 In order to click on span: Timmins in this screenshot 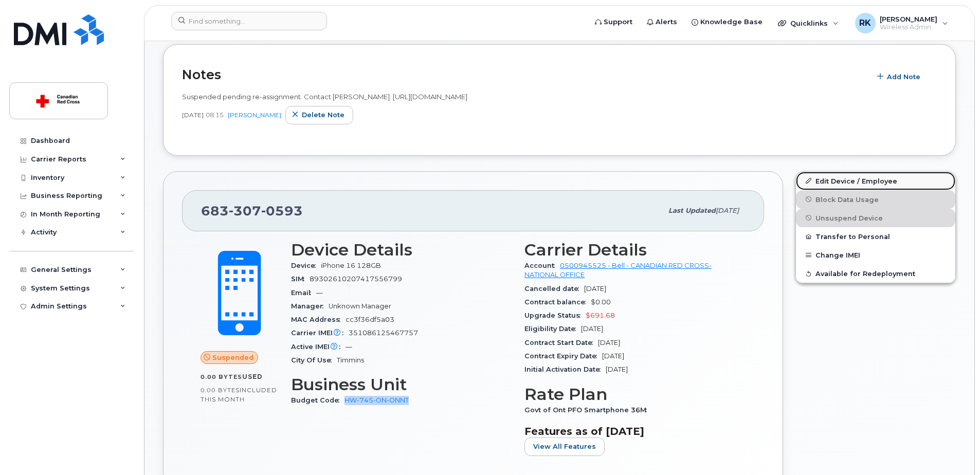, I will do `click(350, 360)`.